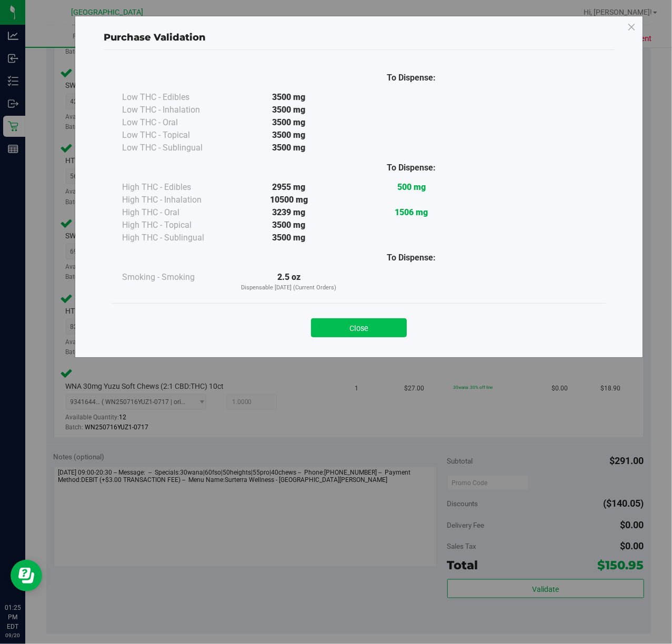 This screenshot has width=672, height=644. What do you see at coordinates (174, 123) in the screenshot?
I see `div: Low THC - Oral` at bounding box center [174, 123].